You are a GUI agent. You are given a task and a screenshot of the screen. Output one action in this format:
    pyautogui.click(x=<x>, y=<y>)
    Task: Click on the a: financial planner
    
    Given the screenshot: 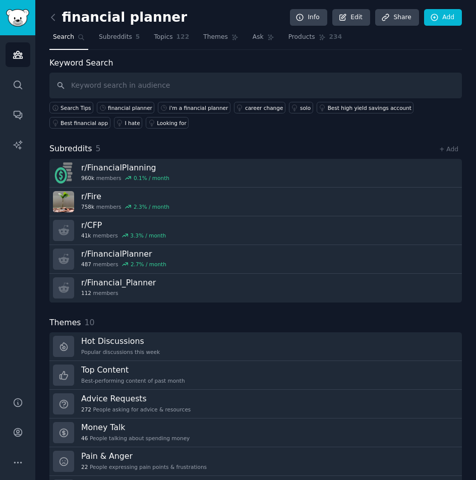 What is the action you would take?
    pyautogui.click(x=126, y=107)
    